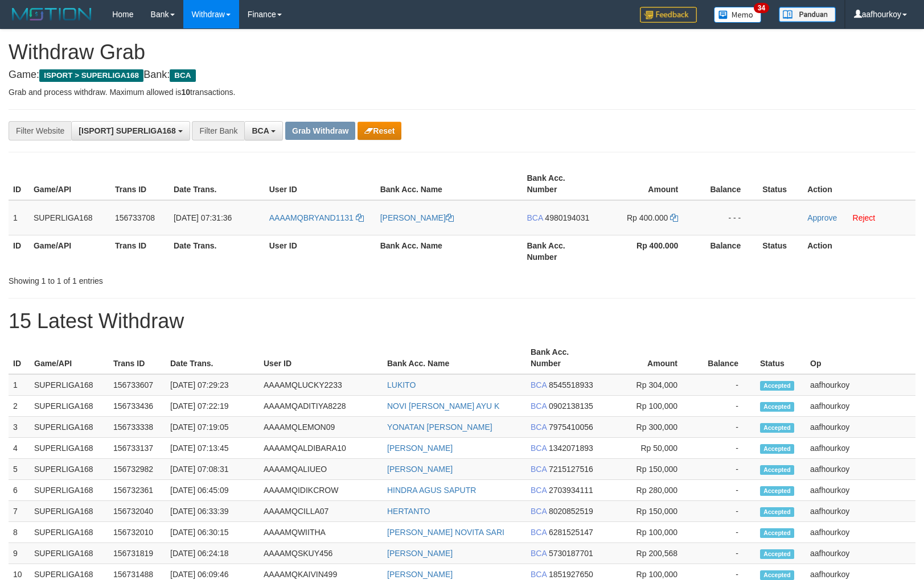 This screenshot has width=924, height=580. What do you see at coordinates (137, 512) in the screenshot?
I see `td: 156732040` at bounding box center [137, 512].